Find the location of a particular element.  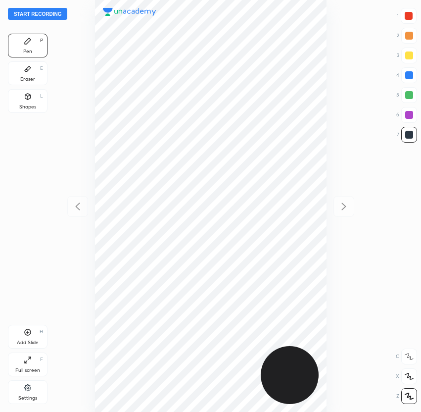

div: L is located at coordinates (42, 96).